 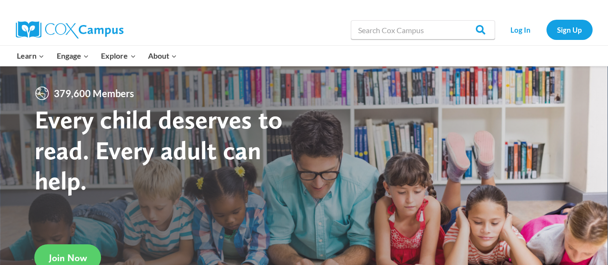 I want to click on input: Search Cox Campus, so click(x=423, y=30).